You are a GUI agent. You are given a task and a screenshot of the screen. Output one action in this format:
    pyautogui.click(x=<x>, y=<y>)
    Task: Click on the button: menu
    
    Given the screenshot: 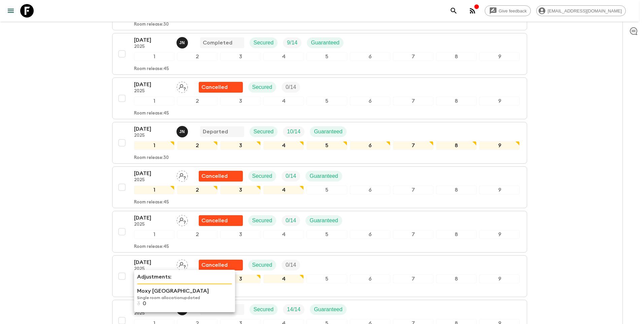 What is the action you would take?
    pyautogui.click(x=11, y=11)
    